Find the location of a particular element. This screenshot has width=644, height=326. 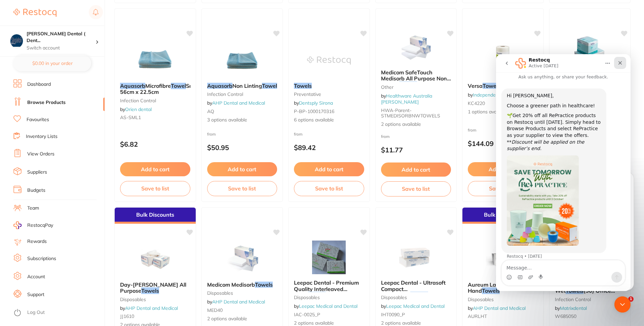

img: Aureum Large Ultra Slim Hand Towels is located at coordinates (502, 259).